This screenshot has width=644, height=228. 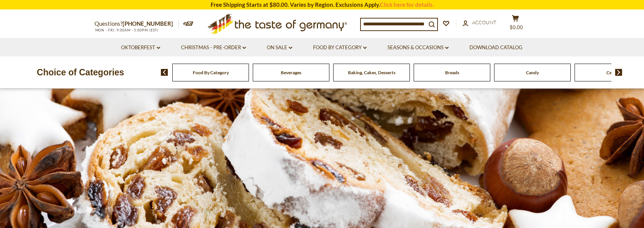 I want to click on a: Candy, so click(x=533, y=72).